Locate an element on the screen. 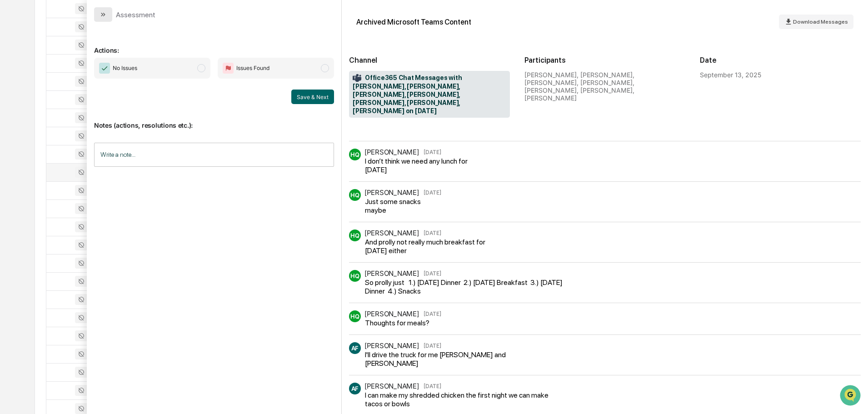 The image size is (868, 414). p: Actions: is located at coordinates (214, 44).